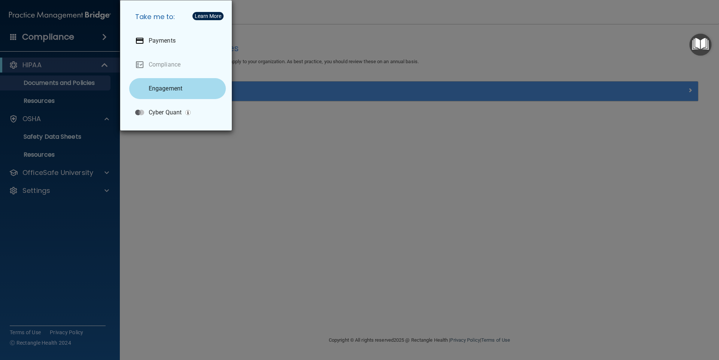  I want to click on a: Cyber Quant, so click(177, 113).